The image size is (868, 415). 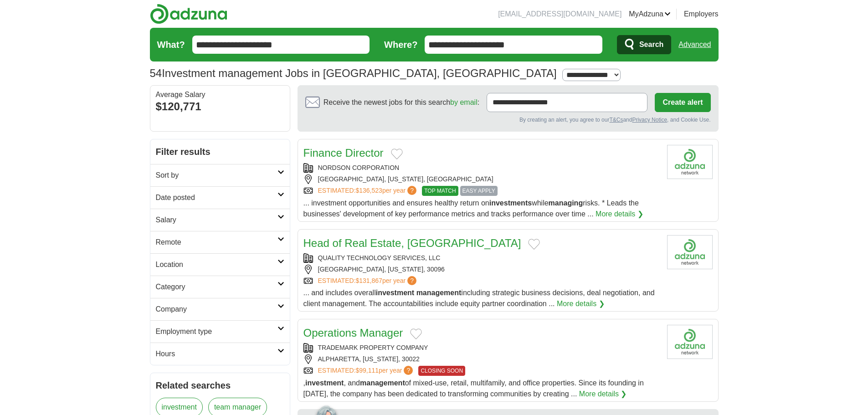 What do you see at coordinates (216, 265) in the screenshot?
I see `h2: Location` at bounding box center [216, 265].